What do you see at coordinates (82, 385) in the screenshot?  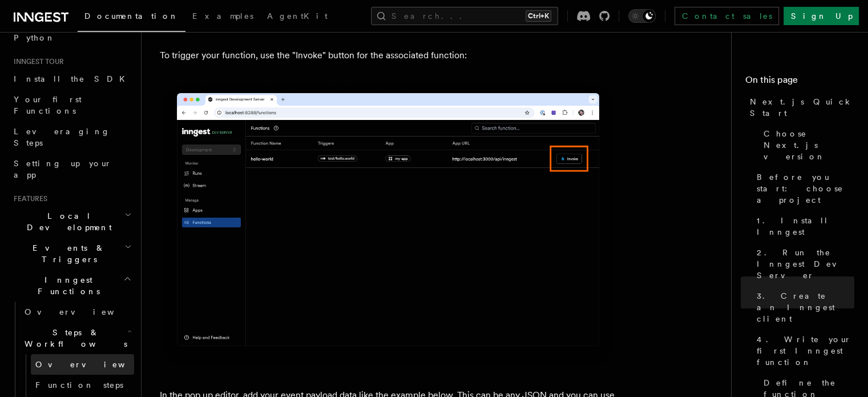 I see `a: Function steps` at bounding box center [82, 385].